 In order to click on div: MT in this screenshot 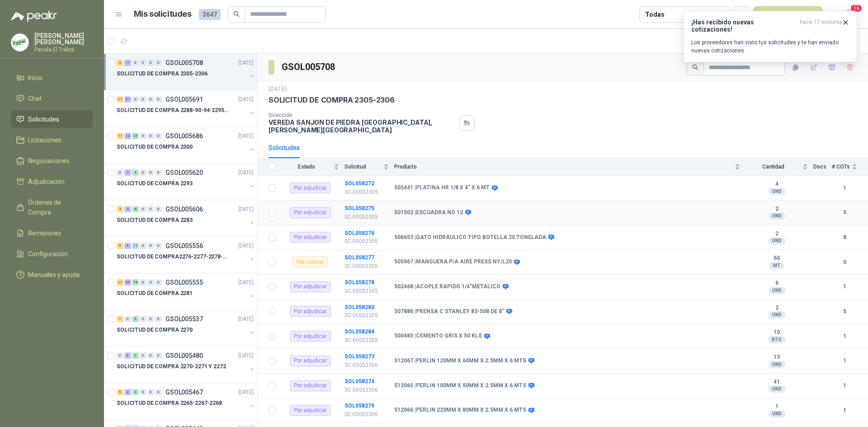, I will do `click(777, 266)`.